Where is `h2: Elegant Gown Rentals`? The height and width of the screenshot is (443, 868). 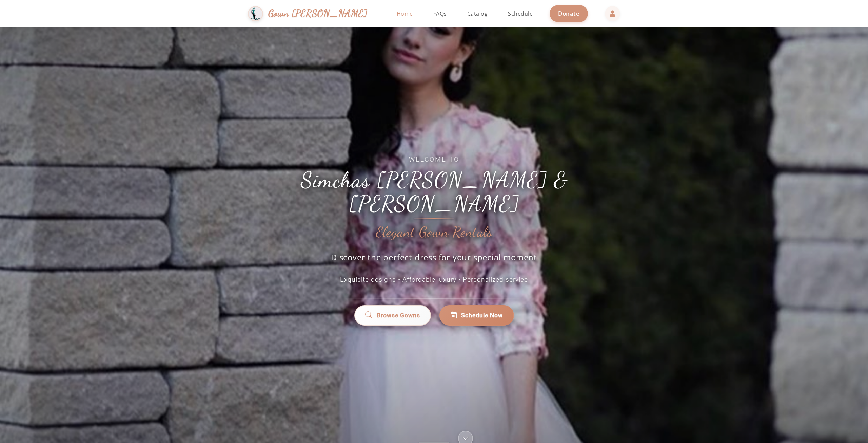 h2: Elegant Gown Rentals is located at coordinates (434, 232).